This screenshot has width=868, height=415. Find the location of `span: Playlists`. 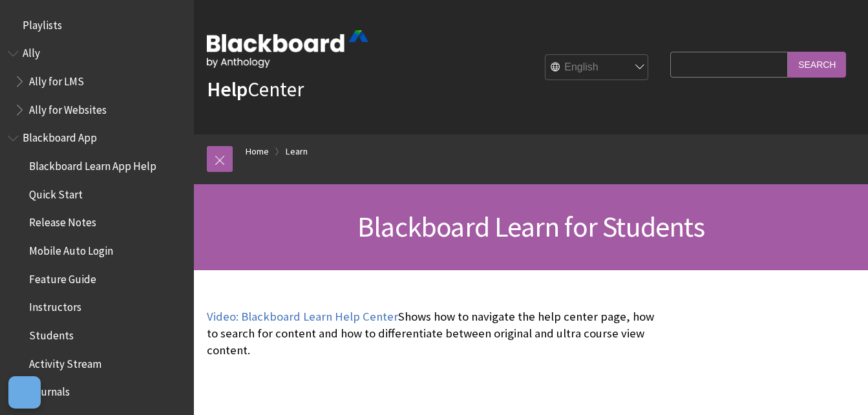

span: Playlists is located at coordinates (42, 23).